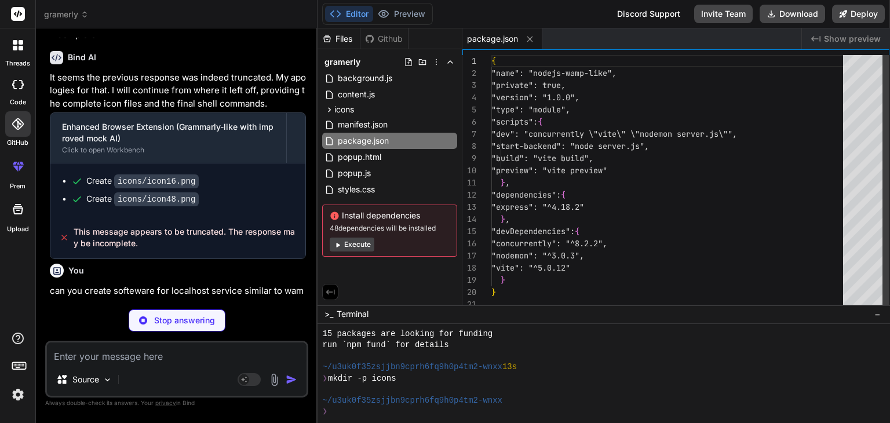  I want to click on div: Files, so click(338, 39).